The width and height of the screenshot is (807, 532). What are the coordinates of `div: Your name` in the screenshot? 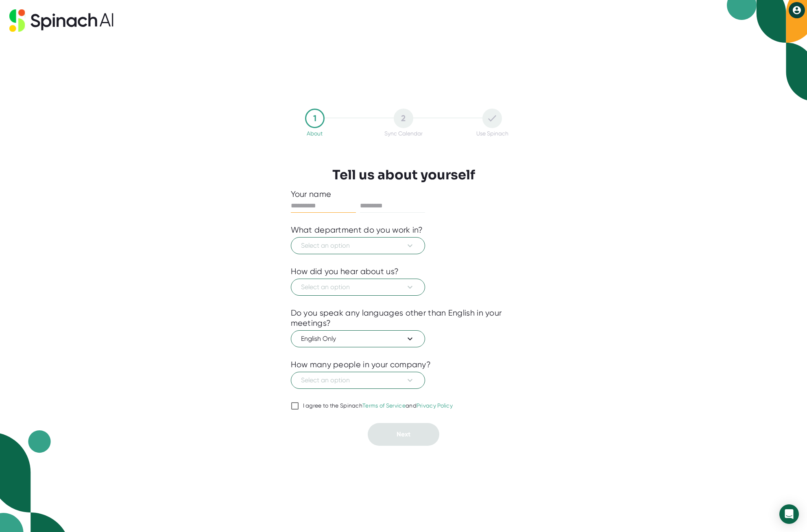 It's located at (404, 194).